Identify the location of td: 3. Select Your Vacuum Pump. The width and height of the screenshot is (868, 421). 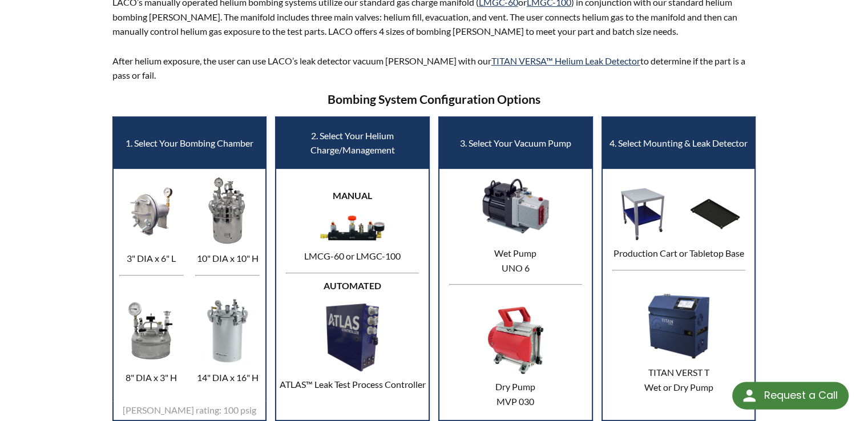
(515, 143).